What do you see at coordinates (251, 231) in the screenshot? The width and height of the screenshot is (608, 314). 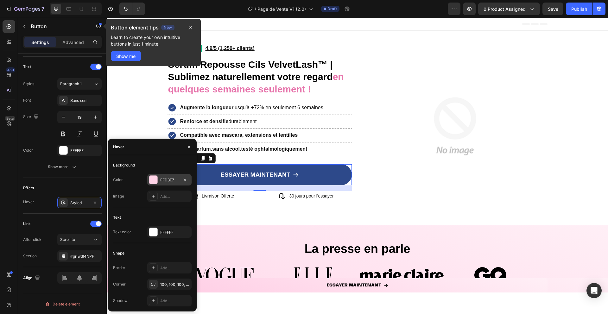 I see `strong: La presse en parle` at bounding box center [251, 231].